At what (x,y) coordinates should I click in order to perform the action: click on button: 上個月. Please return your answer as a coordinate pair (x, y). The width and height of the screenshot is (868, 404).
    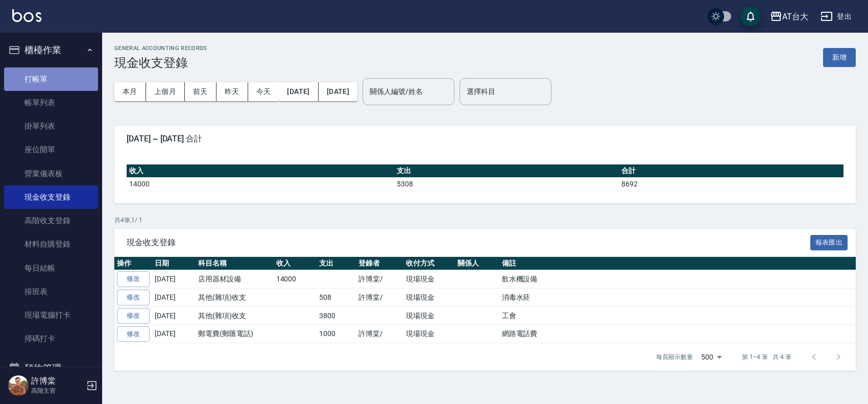
    Looking at the image, I should click on (165, 91).